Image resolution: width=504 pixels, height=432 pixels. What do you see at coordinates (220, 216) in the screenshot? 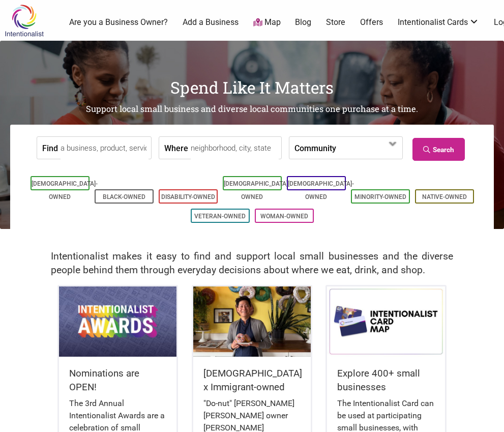
I see `a: Veteran-Owned` at bounding box center [220, 216].